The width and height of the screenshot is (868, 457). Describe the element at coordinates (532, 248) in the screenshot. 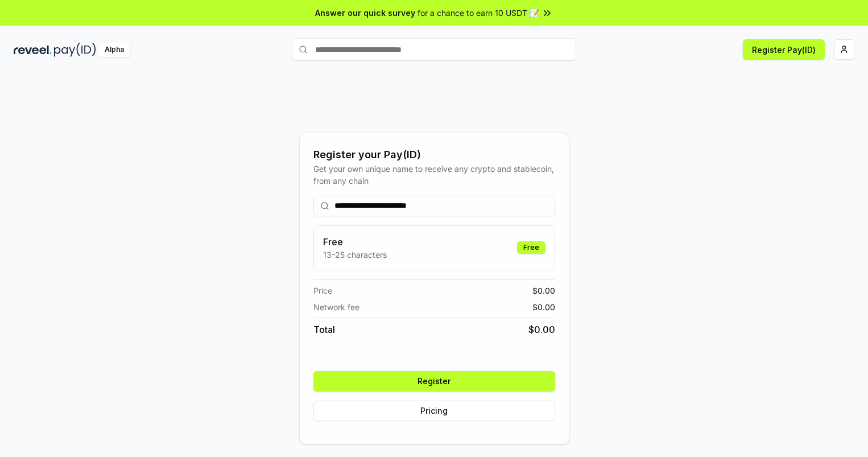

I see `div: Free` at that location.